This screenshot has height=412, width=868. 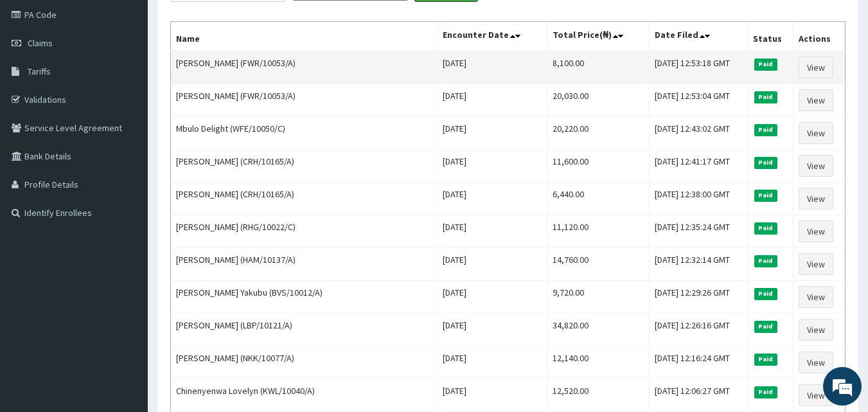 I want to click on span: Tariffs, so click(x=39, y=71).